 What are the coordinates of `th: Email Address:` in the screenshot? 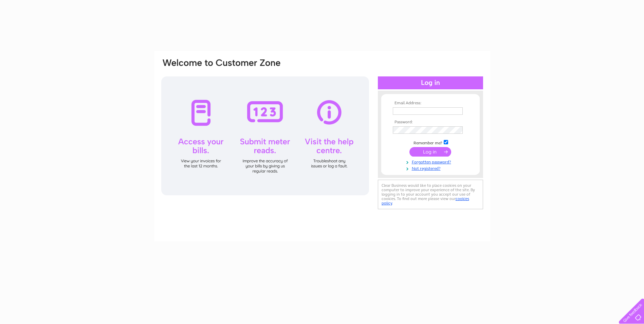 It's located at (430, 103).